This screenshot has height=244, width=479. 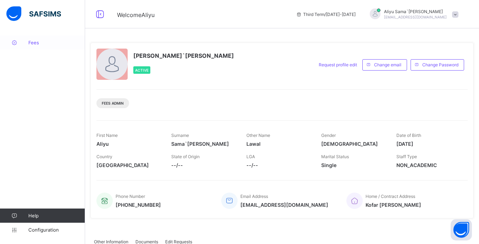 What do you see at coordinates (104, 156) in the screenshot?
I see `span: Country` at bounding box center [104, 156].